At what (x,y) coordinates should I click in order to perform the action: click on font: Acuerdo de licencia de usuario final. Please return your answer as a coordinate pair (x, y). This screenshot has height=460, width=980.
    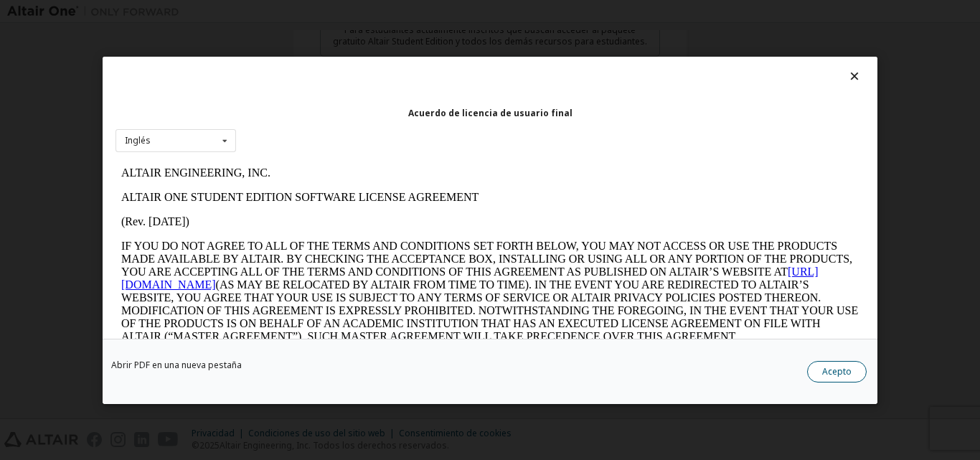
    Looking at the image, I should click on (490, 112).